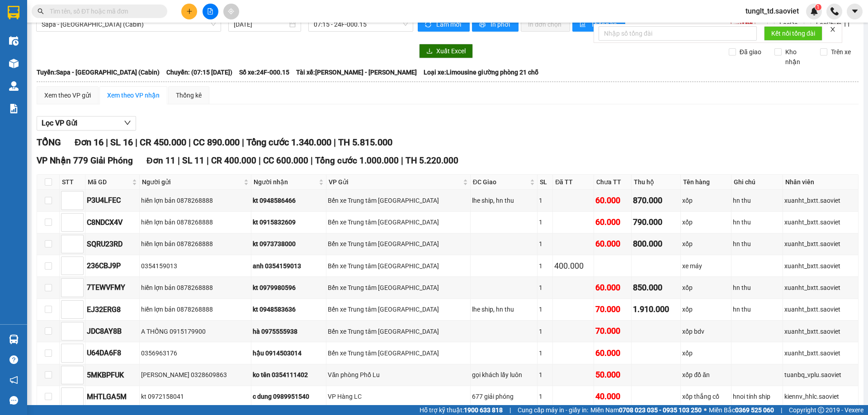 The height and width of the screenshot is (415, 868). Describe the element at coordinates (288, 375) in the screenshot. I see `div: ko tên 0354111402` at that location.